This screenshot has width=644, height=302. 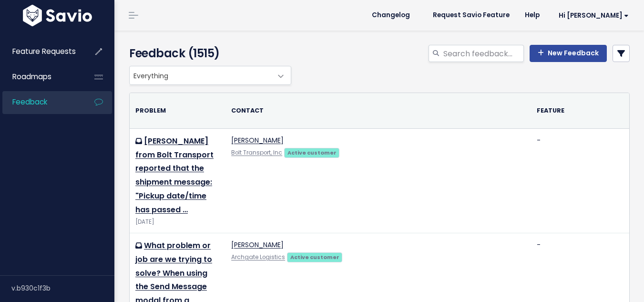 I want to click on h4: Feedback (1515), so click(x=208, y=53).